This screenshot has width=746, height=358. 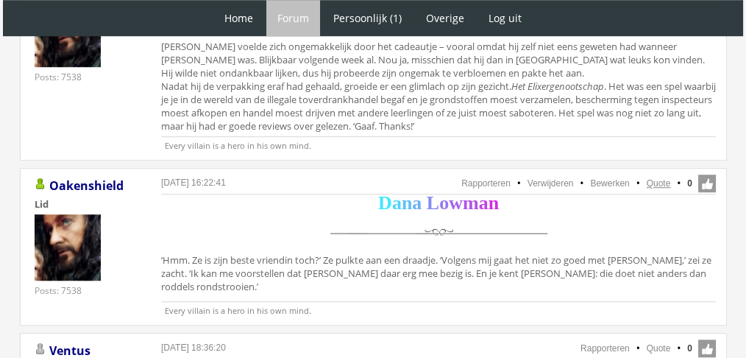 What do you see at coordinates (439, 233) in the screenshot?
I see `img: scheidingslijn.png` at bounding box center [439, 233].